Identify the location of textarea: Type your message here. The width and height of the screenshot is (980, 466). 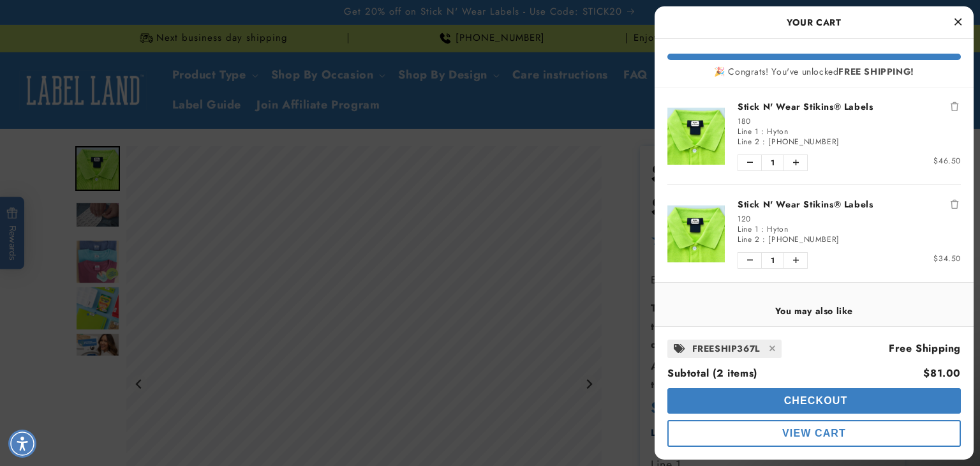
(96, 24).